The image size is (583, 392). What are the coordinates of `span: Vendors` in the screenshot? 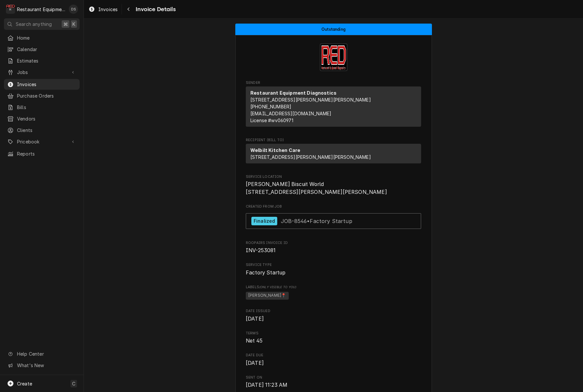 It's located at (47, 118).